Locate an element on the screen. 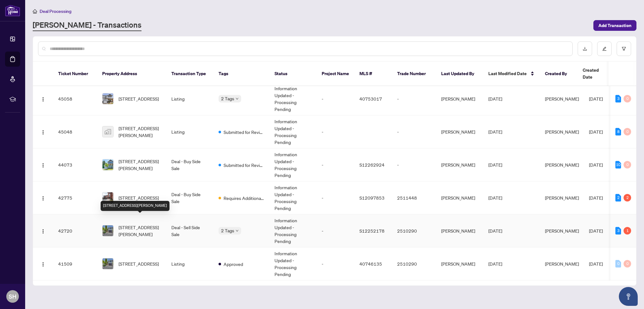 Image resolution: width=644 pixels, height=309 pixels. button: edit is located at coordinates (604, 49).